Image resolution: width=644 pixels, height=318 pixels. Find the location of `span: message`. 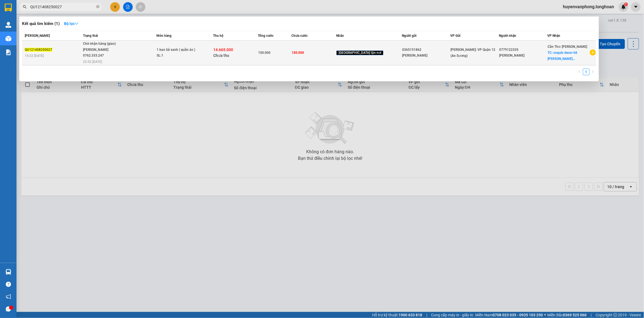

span: message is located at coordinates (8, 309).